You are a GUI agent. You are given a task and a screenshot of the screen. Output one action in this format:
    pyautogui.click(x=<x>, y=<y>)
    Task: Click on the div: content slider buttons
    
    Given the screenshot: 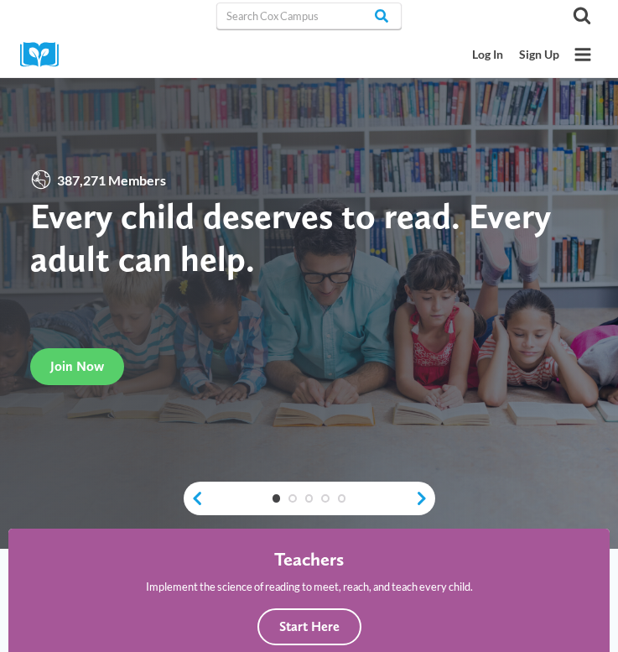 What is the action you would take?
    pyautogui.click(x=310, y=498)
    